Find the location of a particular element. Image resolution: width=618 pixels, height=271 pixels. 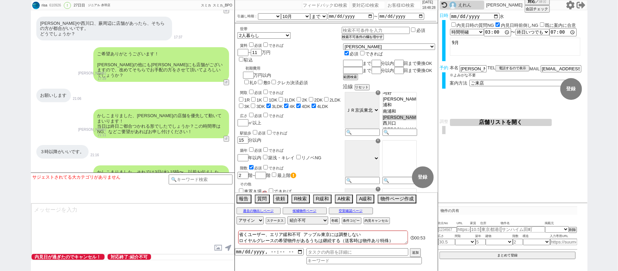

label: 車置き場🚗 is located at coordinates (252, 191).